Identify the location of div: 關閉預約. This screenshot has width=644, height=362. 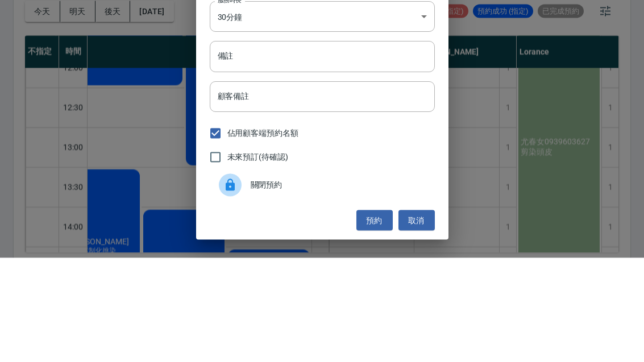
(322, 289).